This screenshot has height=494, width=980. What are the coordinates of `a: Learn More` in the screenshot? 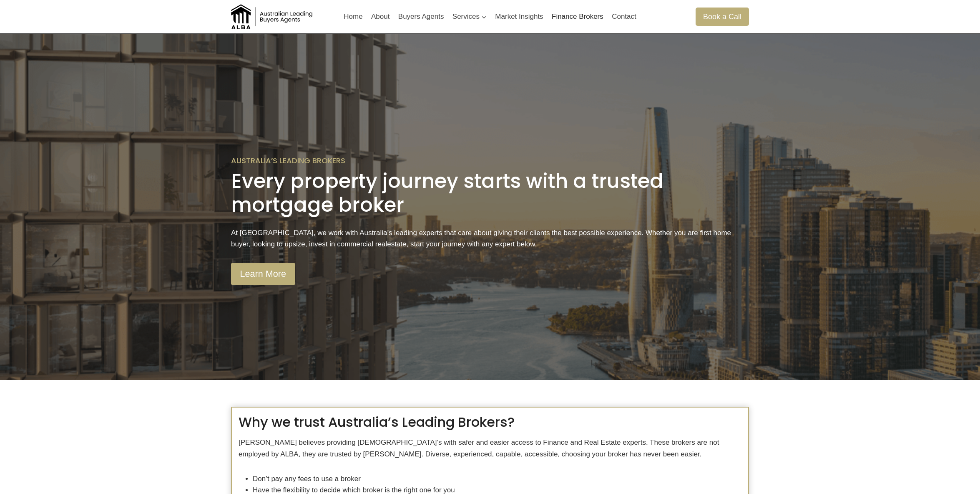 It's located at (263, 273).